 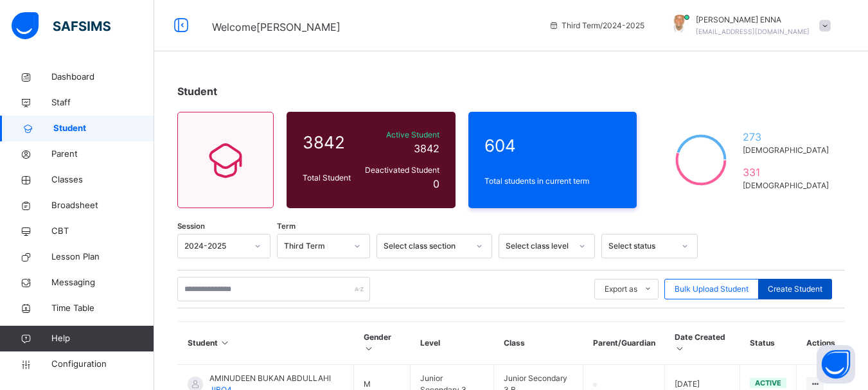 What do you see at coordinates (453, 343) in the screenshot?
I see `th: Level` at bounding box center [453, 343].